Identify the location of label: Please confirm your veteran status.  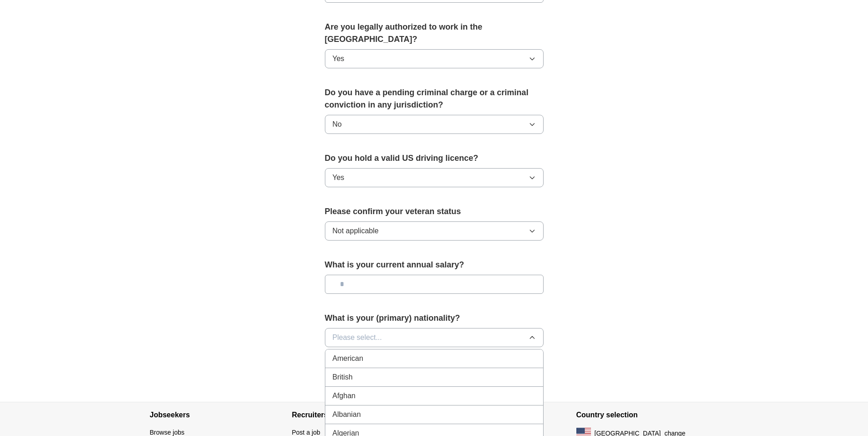
(434, 212).